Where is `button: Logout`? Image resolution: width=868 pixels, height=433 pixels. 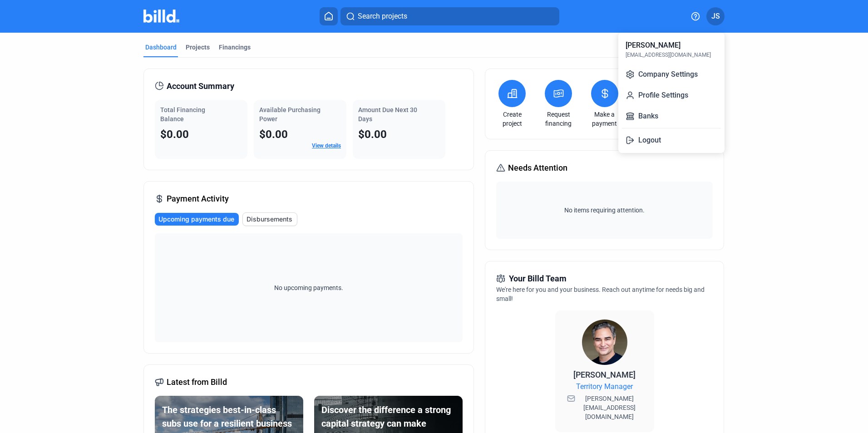
button: Logout is located at coordinates (672, 140).